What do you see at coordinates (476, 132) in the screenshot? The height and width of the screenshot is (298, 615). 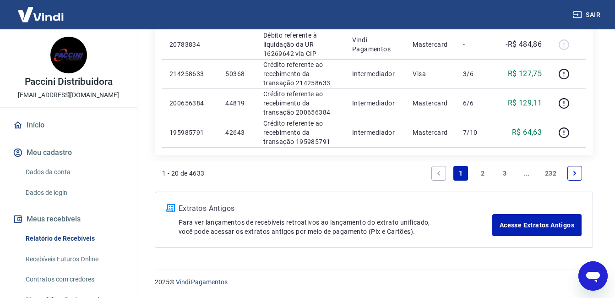 I see `p: 7/10` at bounding box center [476, 132].